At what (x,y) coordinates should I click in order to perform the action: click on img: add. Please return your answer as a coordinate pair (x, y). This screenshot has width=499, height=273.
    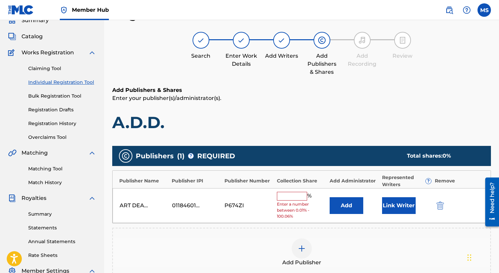
    Looking at the image, I should click on (301, 249).